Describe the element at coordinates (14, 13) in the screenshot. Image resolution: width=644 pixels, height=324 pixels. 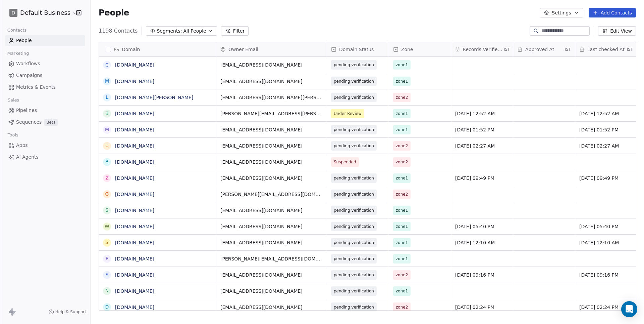
I see `span: D` at that location.